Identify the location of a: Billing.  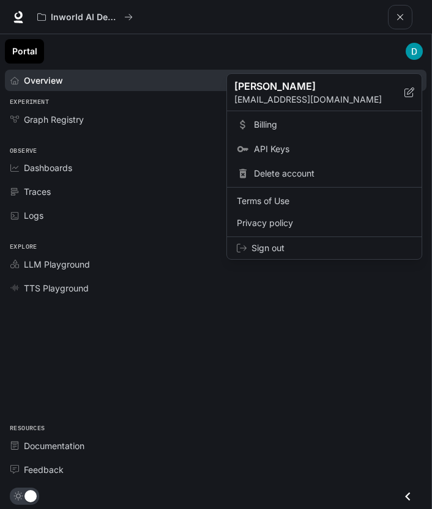
(324, 125).